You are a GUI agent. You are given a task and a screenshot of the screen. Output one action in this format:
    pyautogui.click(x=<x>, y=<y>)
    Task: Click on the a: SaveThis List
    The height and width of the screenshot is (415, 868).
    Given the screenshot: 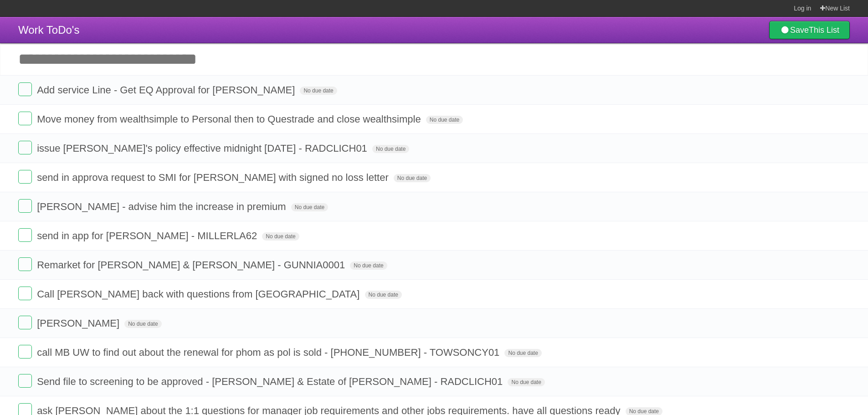 What is the action you would take?
    pyautogui.click(x=809, y=30)
    